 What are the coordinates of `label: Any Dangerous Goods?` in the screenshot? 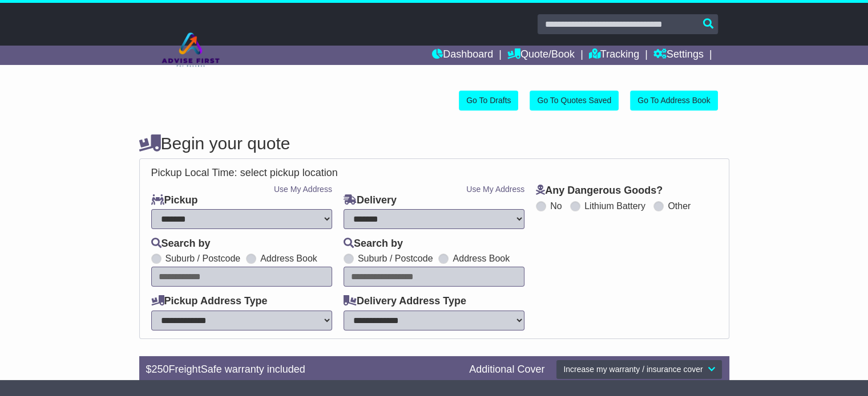 It's located at (599, 191).